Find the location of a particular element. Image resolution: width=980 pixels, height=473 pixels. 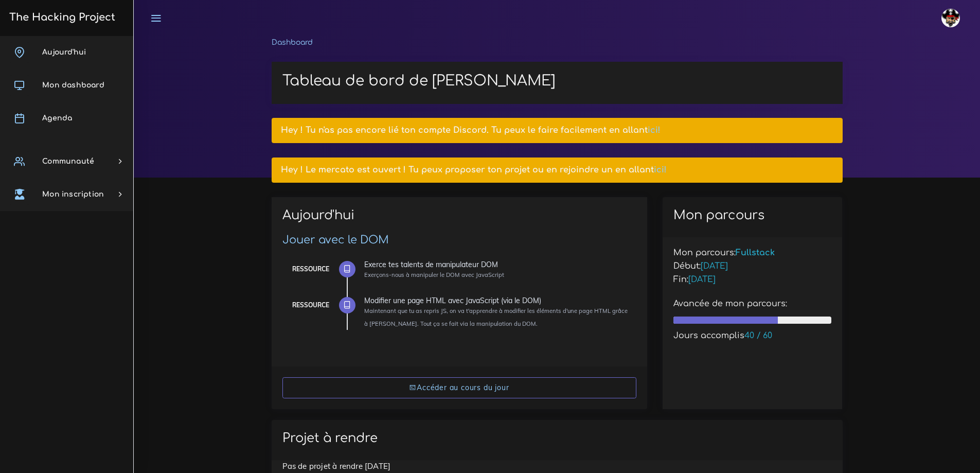

small: Maintenant que tu as repris JS, on va t'apprendre à modifier les éléments d'une page HTML grâce à... is located at coordinates (496, 317).